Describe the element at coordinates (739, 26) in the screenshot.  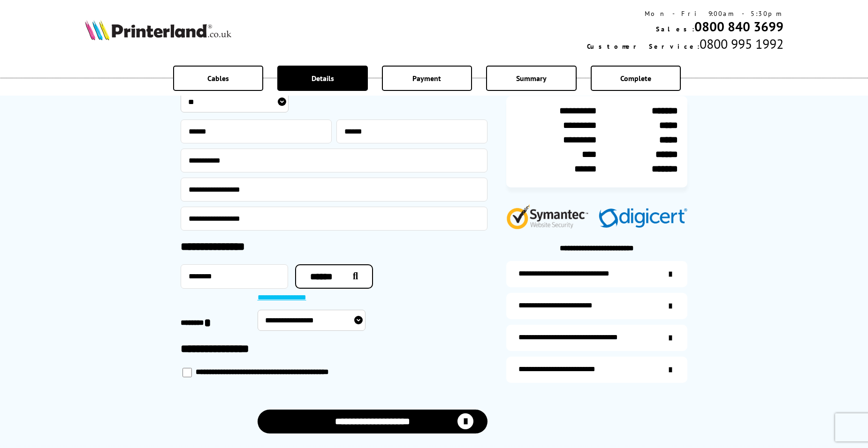
I see `a: 0800 840 3699` at that location.